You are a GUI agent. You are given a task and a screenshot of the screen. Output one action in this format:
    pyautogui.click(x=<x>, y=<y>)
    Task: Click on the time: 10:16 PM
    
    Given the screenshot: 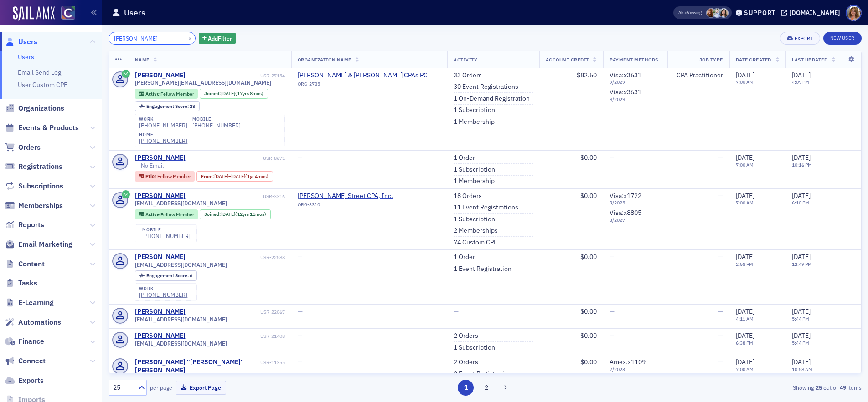 What is the action you would take?
    pyautogui.click(x=802, y=165)
    